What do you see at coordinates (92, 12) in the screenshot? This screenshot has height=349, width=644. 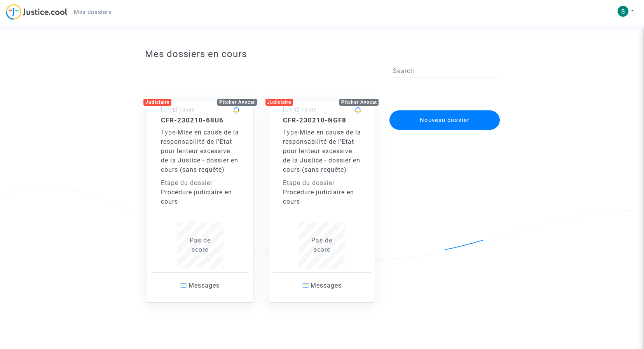 I see `span: Mes dossiers` at bounding box center [92, 12].